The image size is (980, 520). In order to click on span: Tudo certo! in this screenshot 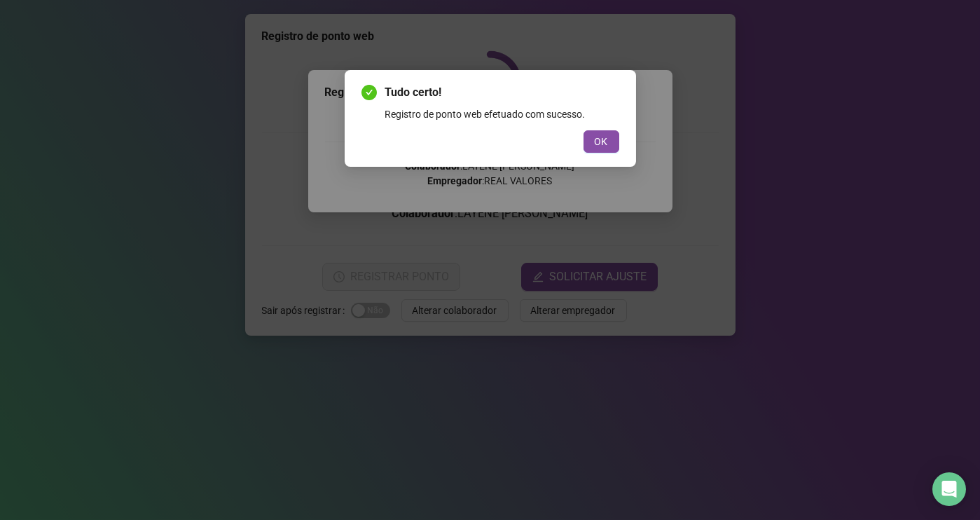, I will do `click(502, 92)`.